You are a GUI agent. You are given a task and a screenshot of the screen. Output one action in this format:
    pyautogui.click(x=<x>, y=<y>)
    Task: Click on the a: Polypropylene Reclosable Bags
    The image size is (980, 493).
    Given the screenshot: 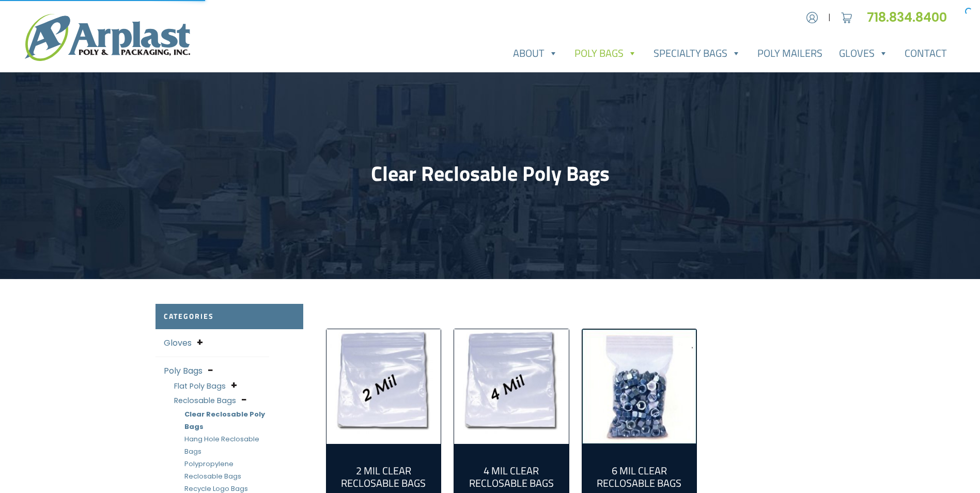 What is the action you would take?
    pyautogui.click(x=213, y=469)
    